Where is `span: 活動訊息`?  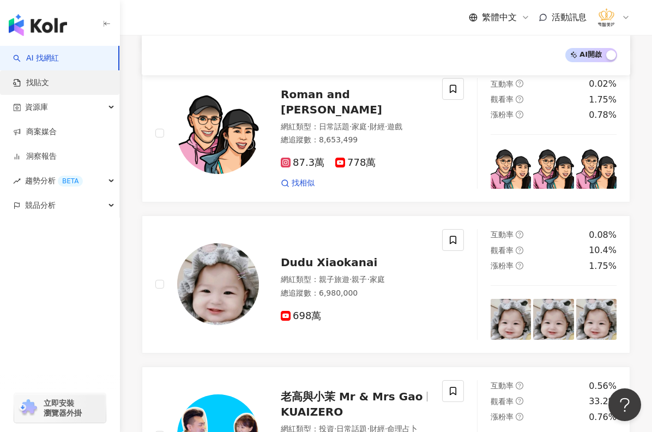 span: 活動訊息 is located at coordinates (569, 17).